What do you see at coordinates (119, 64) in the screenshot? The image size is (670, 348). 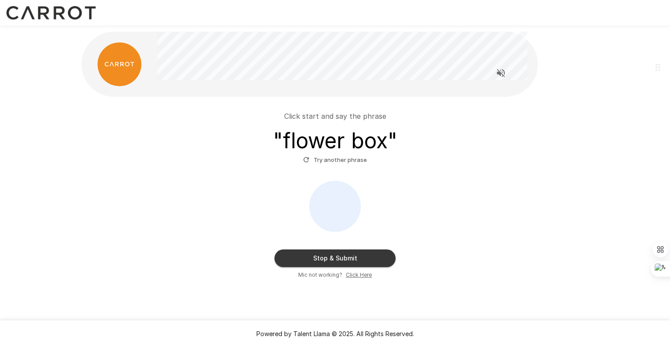 I see `img: carrot_logo.png` at bounding box center [119, 64].